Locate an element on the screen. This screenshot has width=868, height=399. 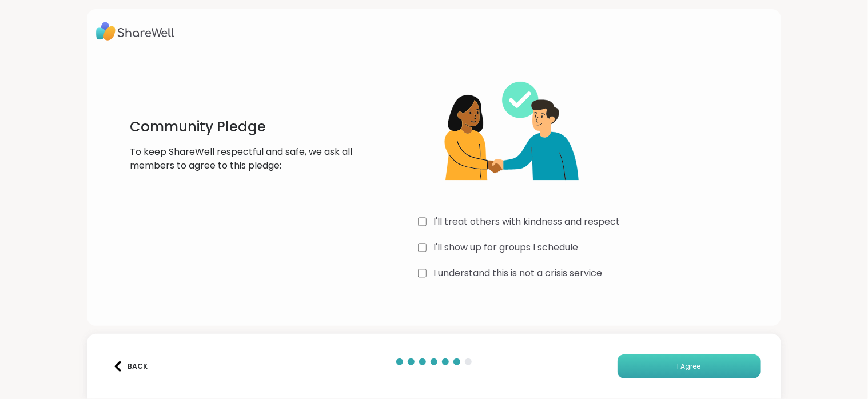
span: I Agree is located at coordinates (689, 367).